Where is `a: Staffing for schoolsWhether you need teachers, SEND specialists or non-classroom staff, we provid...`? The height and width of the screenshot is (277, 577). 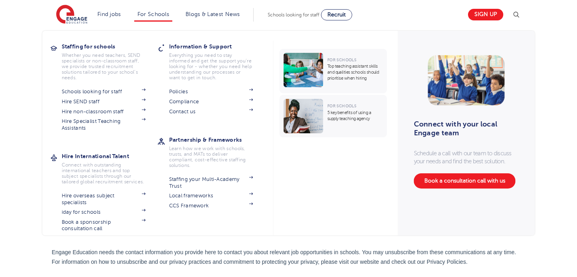
a: Staffing for schoolsWhether you need teachers, SEND specialists or non-classroom staff, we provid... is located at coordinates (110, 61).